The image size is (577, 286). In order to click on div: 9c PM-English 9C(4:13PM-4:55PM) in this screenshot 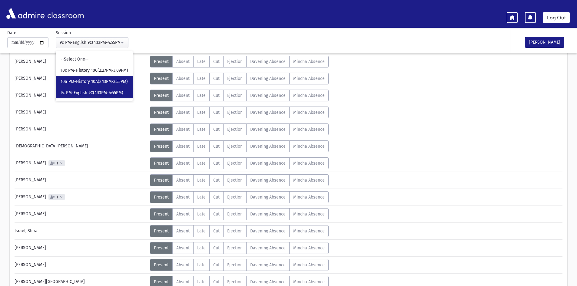, I will do `click(90, 42)`.